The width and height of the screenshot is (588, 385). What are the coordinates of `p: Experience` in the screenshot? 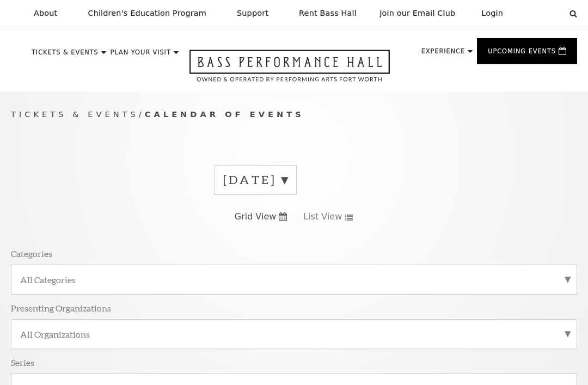 It's located at (444, 54).